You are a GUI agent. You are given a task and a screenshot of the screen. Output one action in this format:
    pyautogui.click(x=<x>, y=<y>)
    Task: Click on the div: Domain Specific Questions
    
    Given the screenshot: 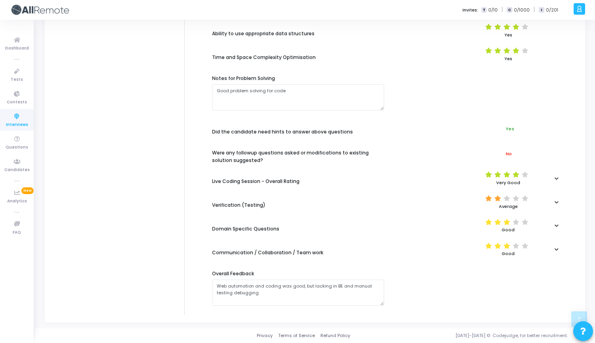 What is the action you would take?
    pyautogui.click(x=246, y=229)
    